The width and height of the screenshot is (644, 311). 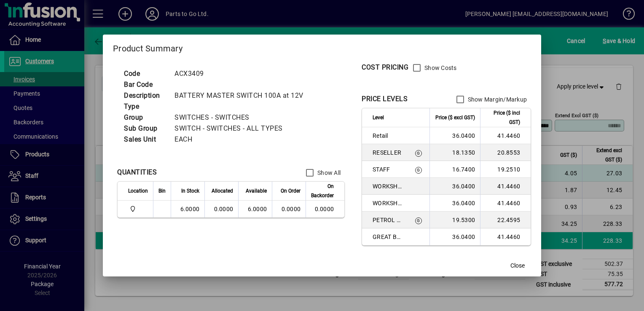 What do you see at coordinates (518, 266) in the screenshot?
I see `span: Close` at bounding box center [518, 266].